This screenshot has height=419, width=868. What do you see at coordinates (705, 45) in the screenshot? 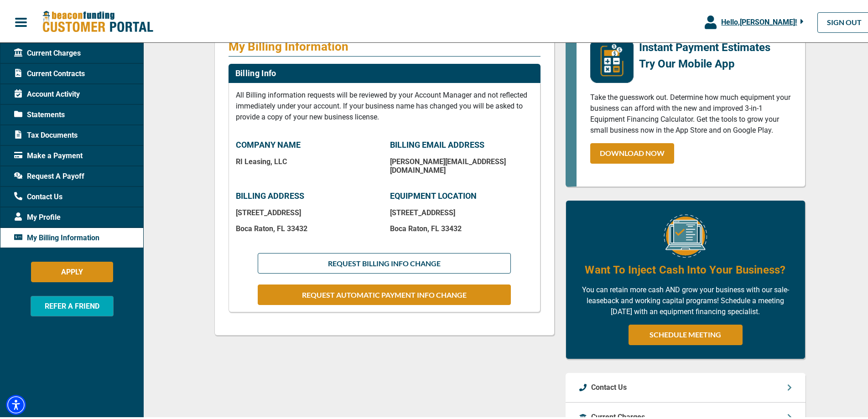
I see `p: Instant Payment Estimates` at bounding box center [705, 45].